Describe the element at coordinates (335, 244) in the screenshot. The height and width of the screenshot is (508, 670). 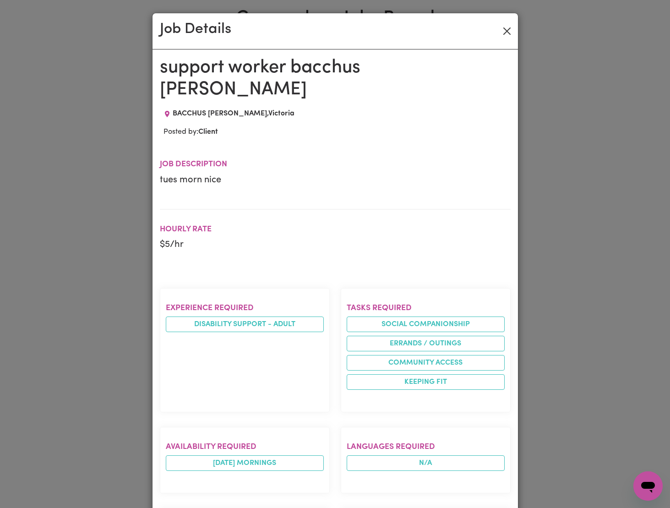
I see `p: $ 5 /hr` at that location.